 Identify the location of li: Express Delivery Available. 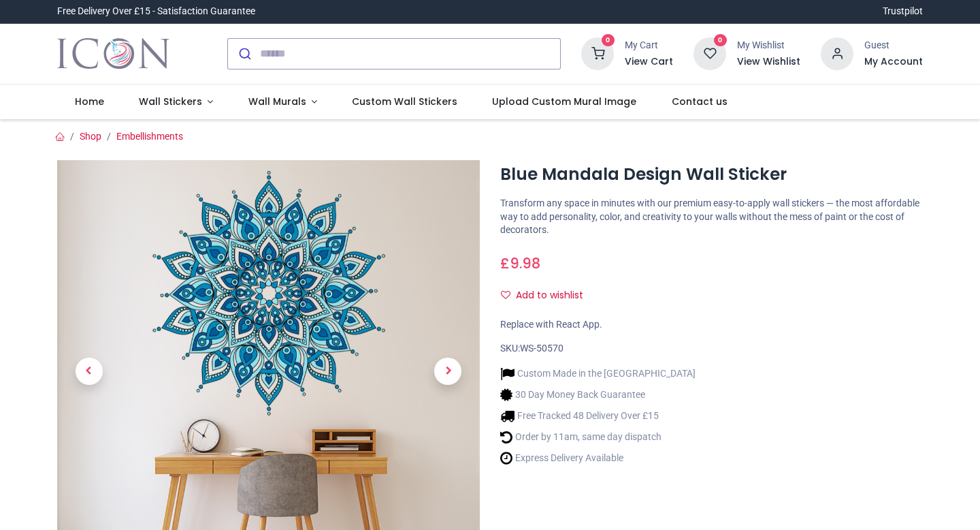
(597, 457).